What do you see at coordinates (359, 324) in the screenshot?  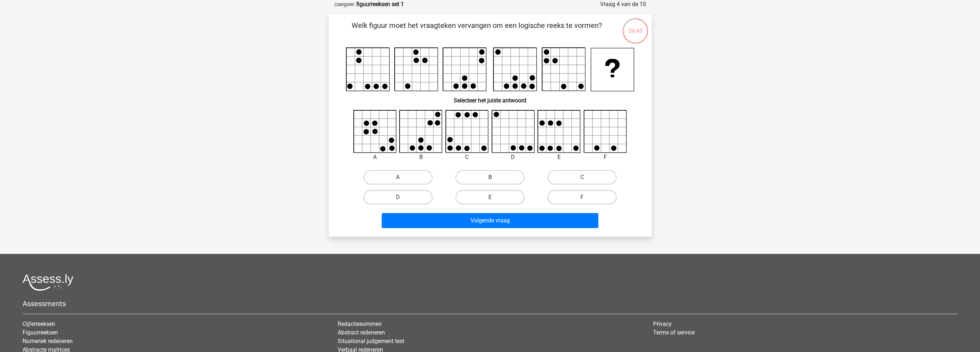 I see `a: Redactiesommen` at bounding box center [359, 324].